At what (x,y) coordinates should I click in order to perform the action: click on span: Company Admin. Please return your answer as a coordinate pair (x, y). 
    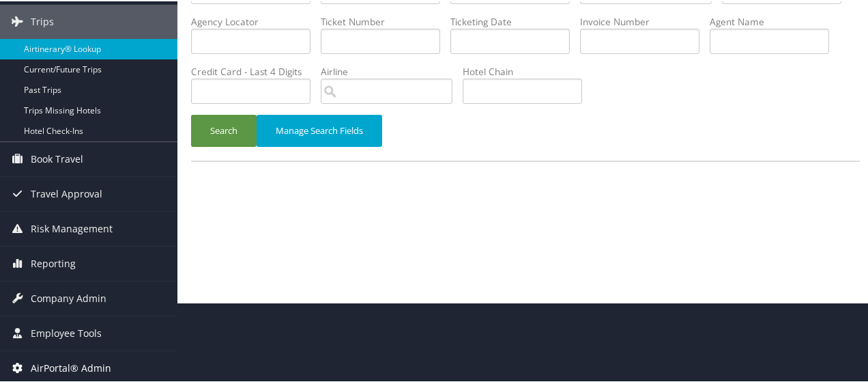
    Looking at the image, I should click on (68, 297).